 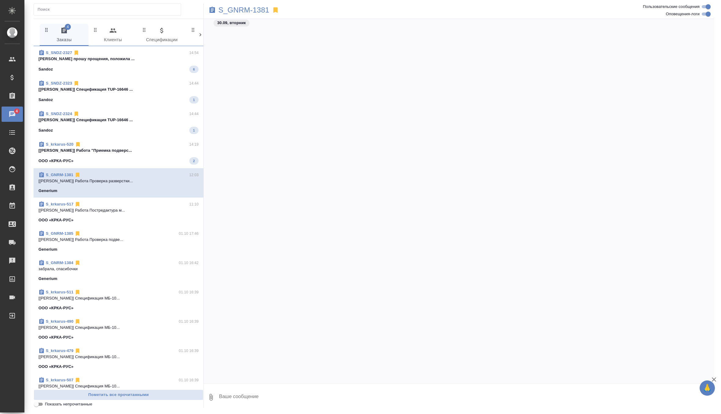 I want to click on a: S_krkarus-511, so click(x=60, y=292).